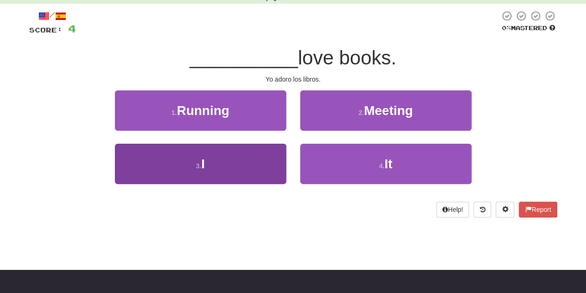 Image resolution: width=586 pixels, height=293 pixels. Describe the element at coordinates (347, 57) in the screenshot. I see `span: love books.` at that location.